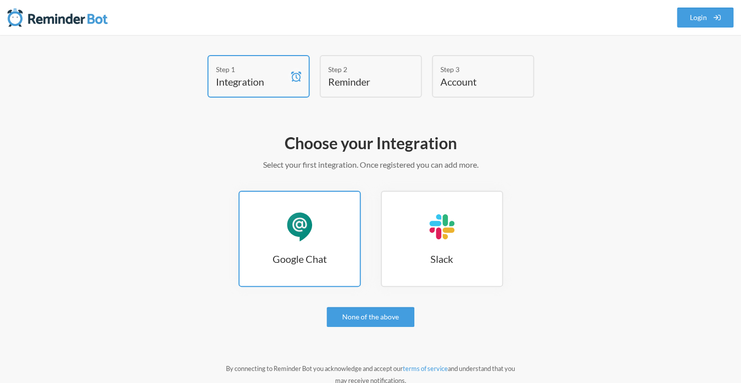 The width and height of the screenshot is (741, 383). Describe the element at coordinates (300, 259) in the screenshot. I see `h3: Google Chat` at that location.